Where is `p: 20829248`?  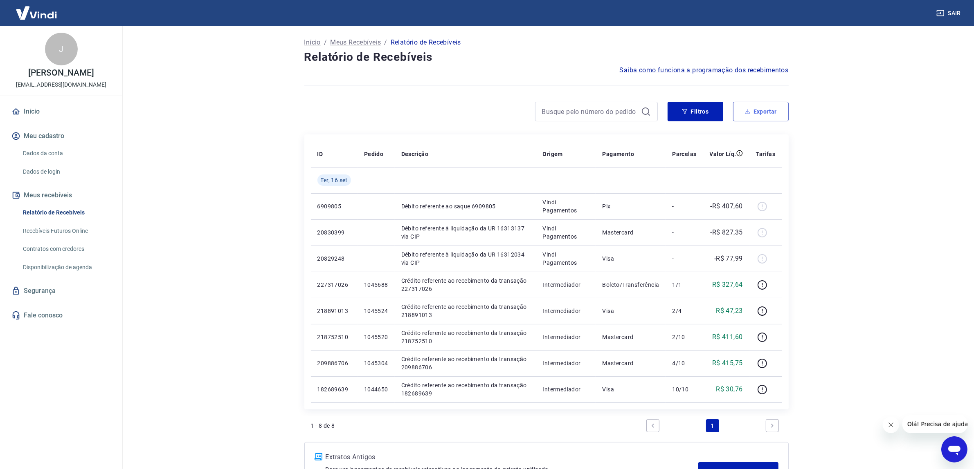
p: 20829248 is located at coordinates (334, 259).